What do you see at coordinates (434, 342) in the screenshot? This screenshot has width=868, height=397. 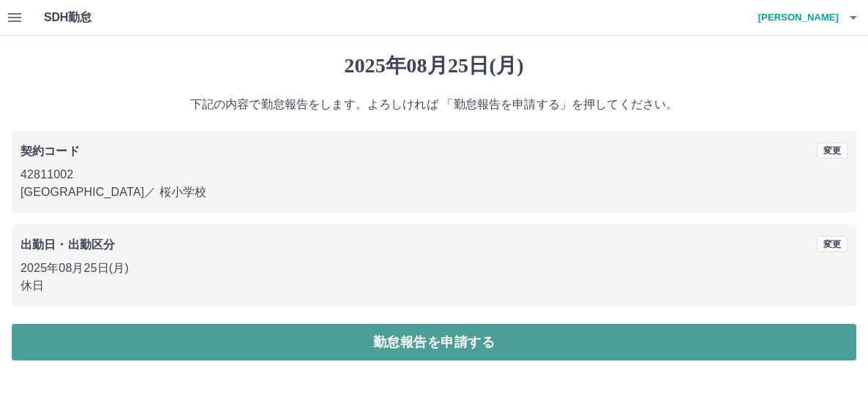 I see `button: 勤怠報告を申請する` at bounding box center [434, 342].